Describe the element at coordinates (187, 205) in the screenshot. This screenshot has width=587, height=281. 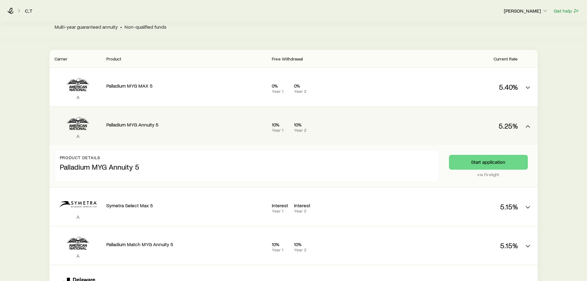
I see `p: Symetra Select Max 5` at that location.